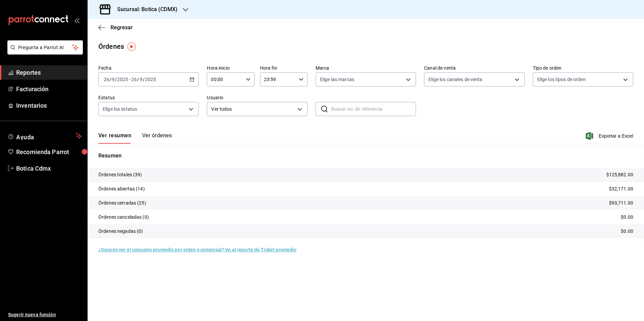  Describe the element at coordinates (45, 314) in the screenshot. I see `span: Sugerir nueva función` at that location.